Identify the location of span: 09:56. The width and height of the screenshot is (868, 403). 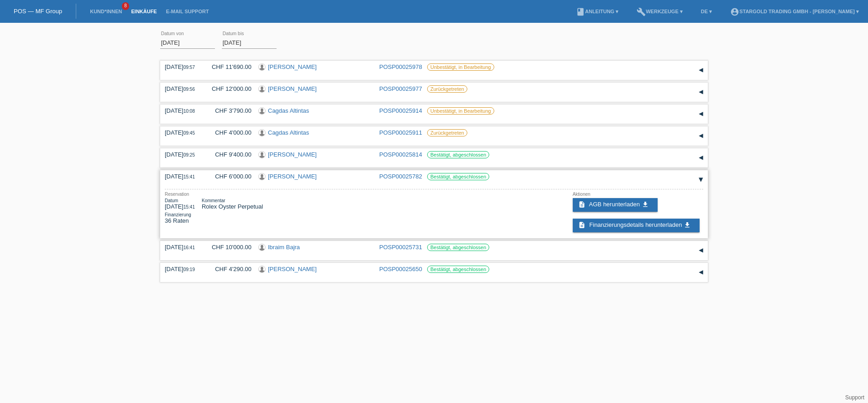
(189, 89).